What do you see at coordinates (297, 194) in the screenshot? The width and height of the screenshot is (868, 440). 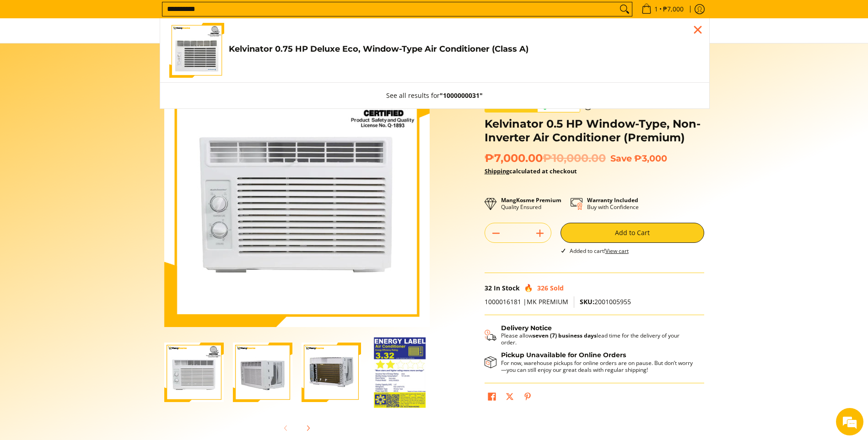 I see `img: Kelvinator 0.5 HP Window-Type, Non-Inverter Air Conditioner (Premium)` at bounding box center [297, 194].